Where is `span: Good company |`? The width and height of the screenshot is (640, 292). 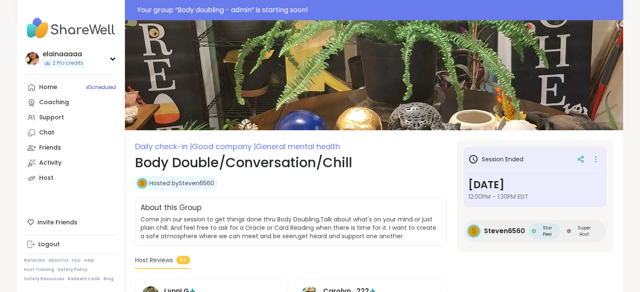
span: Good company | is located at coordinates (224, 146).